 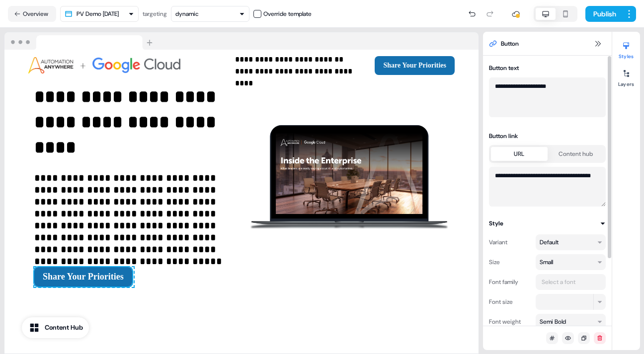 What do you see at coordinates (553, 322) in the screenshot?
I see `div: Semi Bold` at bounding box center [553, 322].